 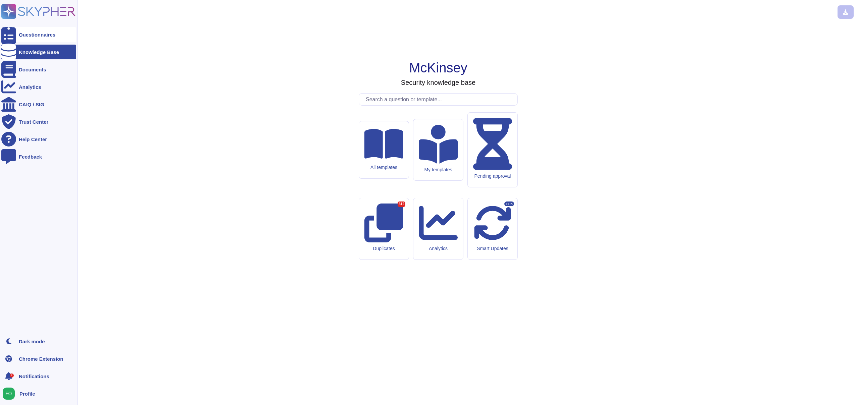 I want to click on a: Help Center, so click(x=39, y=139).